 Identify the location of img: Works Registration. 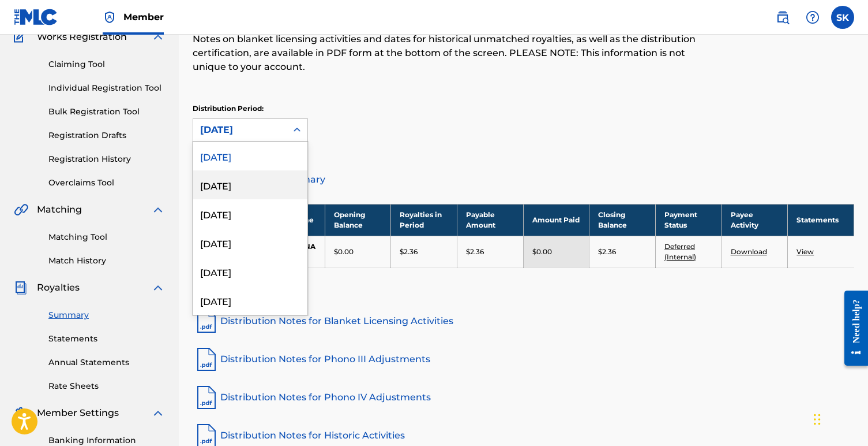
(22, 37).